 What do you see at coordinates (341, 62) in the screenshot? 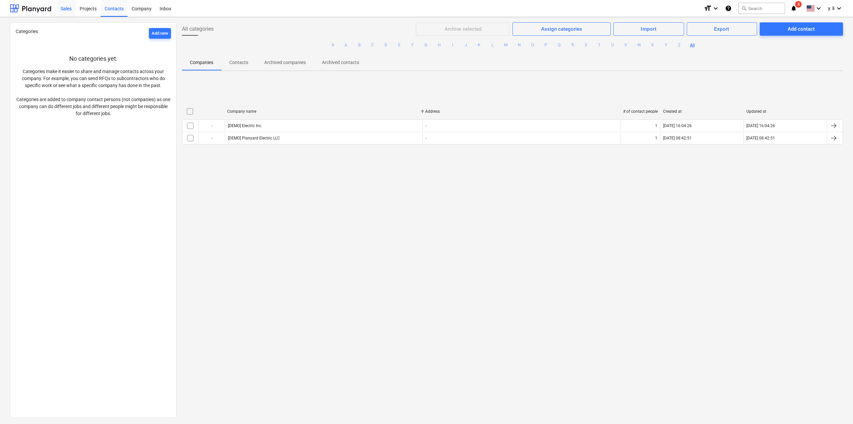
I see `p: Archived contacts` at bounding box center [341, 62].